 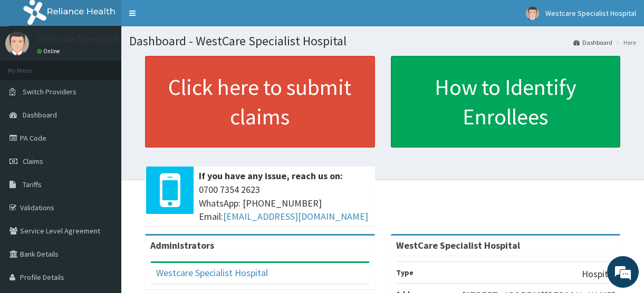 What do you see at coordinates (32, 185) in the screenshot?
I see `span: Tariffs` at bounding box center [32, 185].